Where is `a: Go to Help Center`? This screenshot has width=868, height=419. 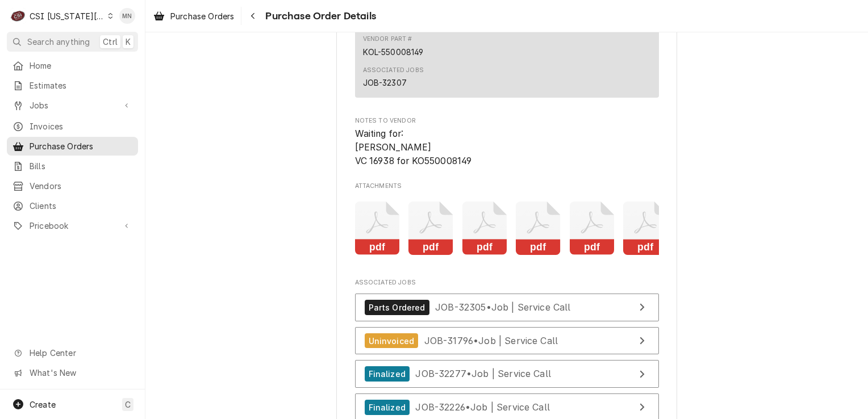
a: Go to Help Center is located at coordinates (72, 353).